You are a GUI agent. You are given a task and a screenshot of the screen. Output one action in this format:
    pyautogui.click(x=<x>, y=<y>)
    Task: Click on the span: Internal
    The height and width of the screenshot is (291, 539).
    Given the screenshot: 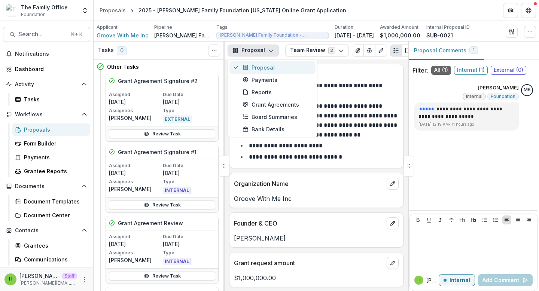 What is the action you would take?
    pyautogui.click(x=474, y=97)
    